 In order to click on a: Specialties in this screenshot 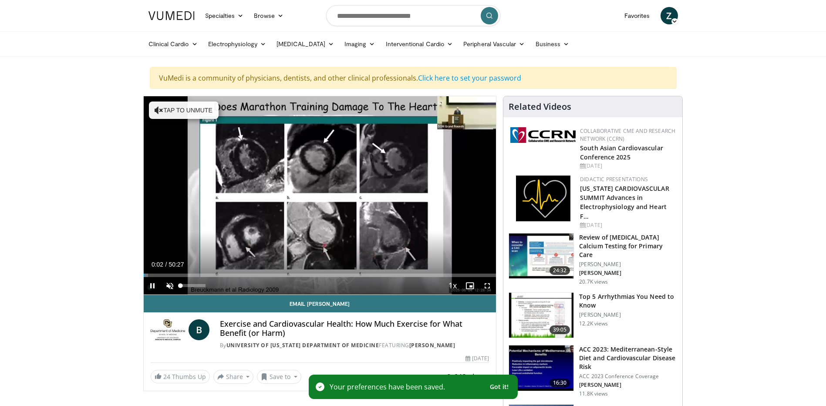, I will do `click(224, 16)`.